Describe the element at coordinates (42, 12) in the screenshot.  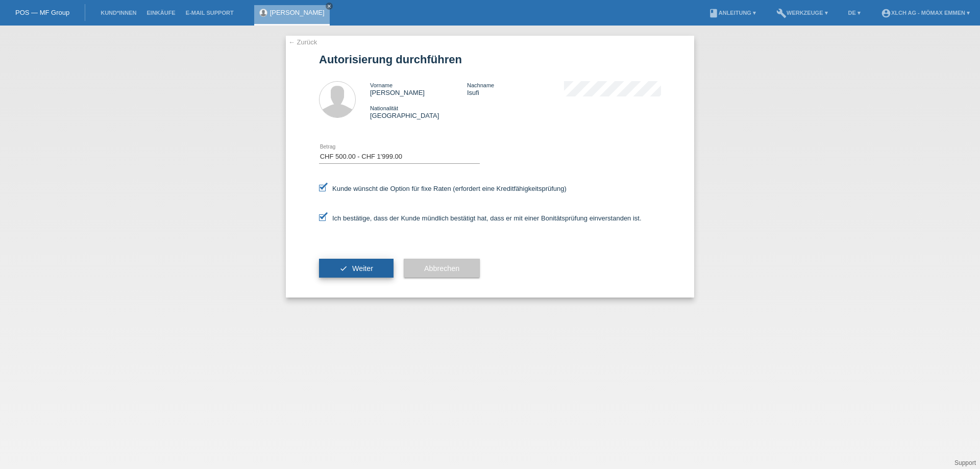
I see `a: POS — MF Group` at that location.